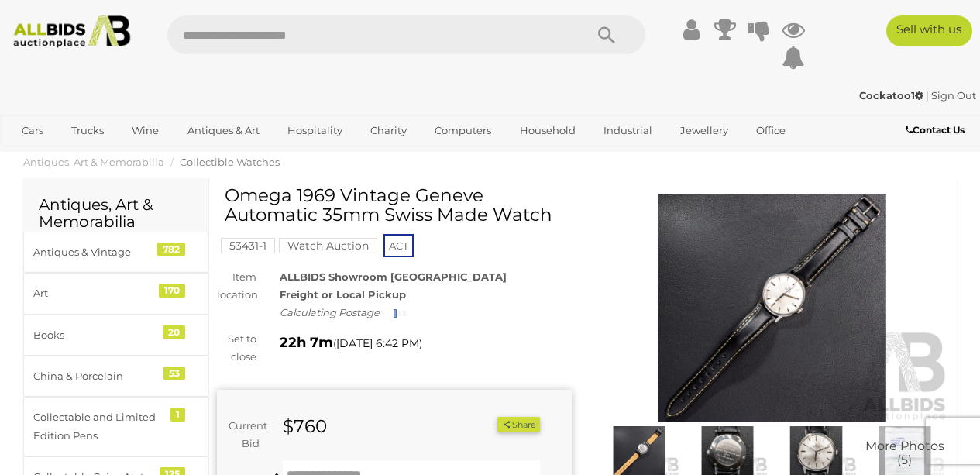  Describe the element at coordinates (248, 245) in the screenshot. I see `mark: 53431-1` at that location.